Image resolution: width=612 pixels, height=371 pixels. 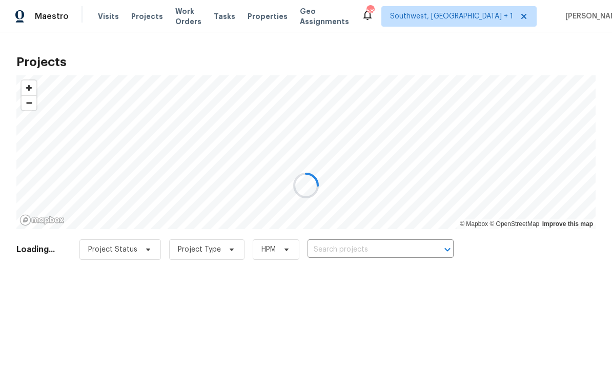 I want to click on a: Improve this map, so click(x=567, y=224).